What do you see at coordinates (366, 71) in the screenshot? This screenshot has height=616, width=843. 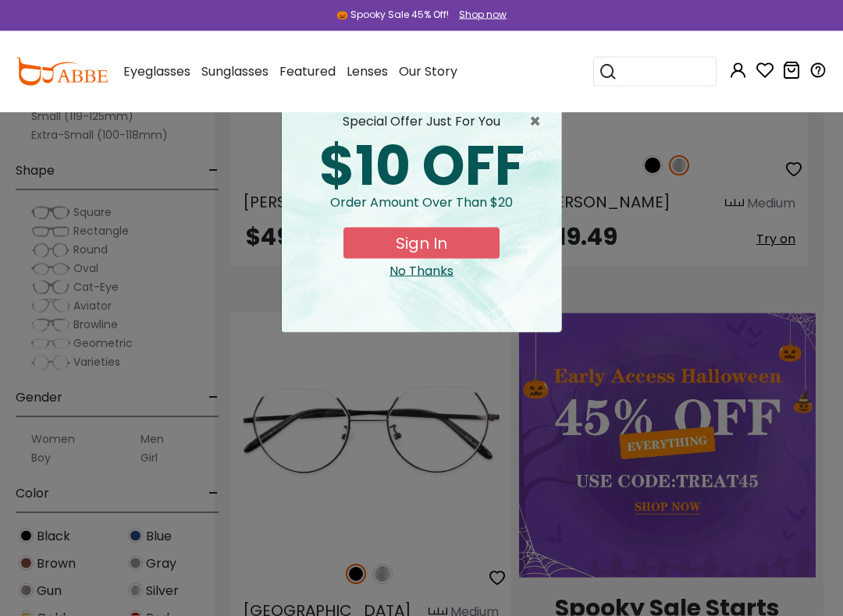 I see `span: Lenses` at bounding box center [366, 71].